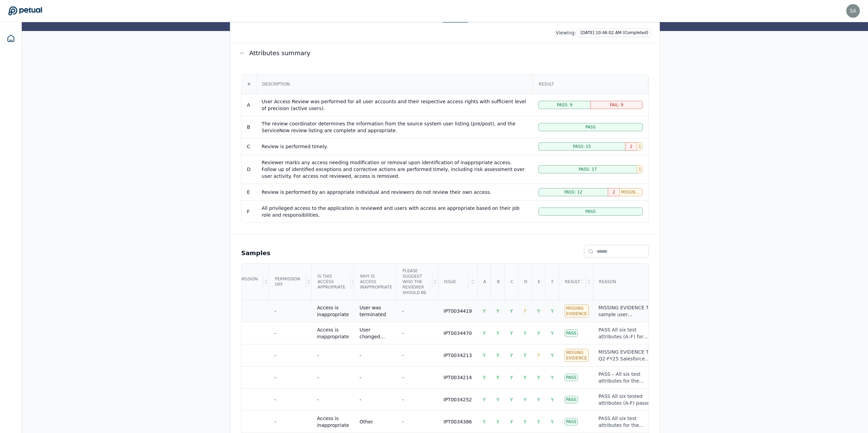  Describe the element at coordinates (512, 281) in the screenshot. I see `div: C` at that location.